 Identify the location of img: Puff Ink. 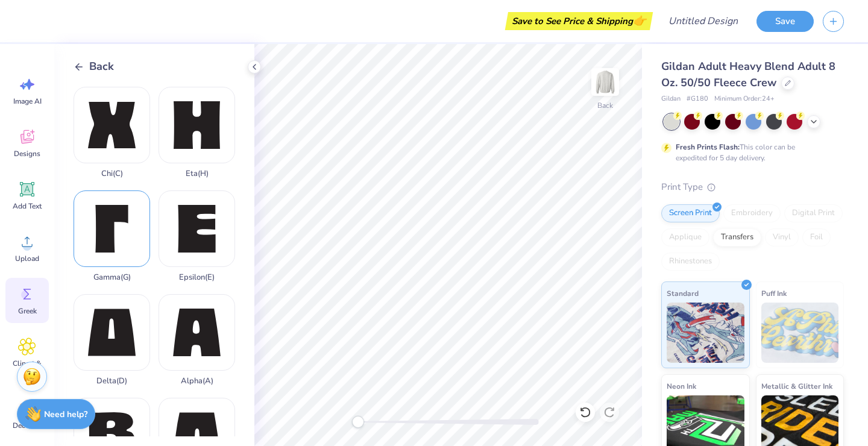
(800, 332).